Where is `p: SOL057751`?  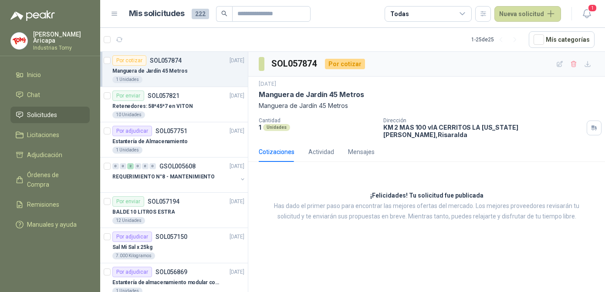 p: SOL057751 is located at coordinates (171, 131).